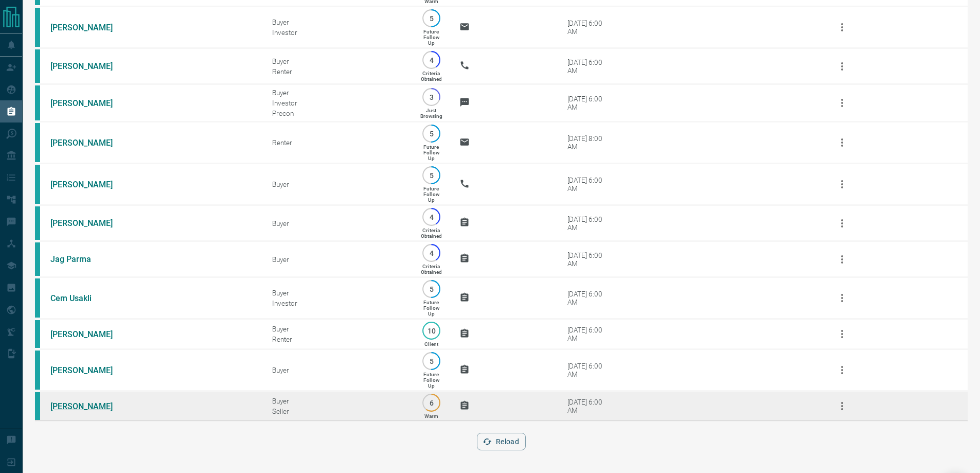 Image resolution: width=980 pixels, height=473 pixels. I want to click on p: Just Browsing, so click(431, 114).